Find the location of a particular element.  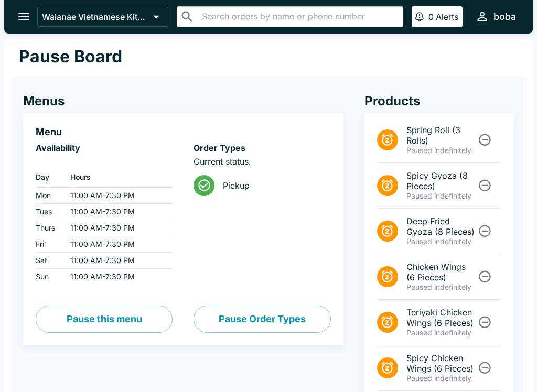

h4: Products is located at coordinates (439, 101).